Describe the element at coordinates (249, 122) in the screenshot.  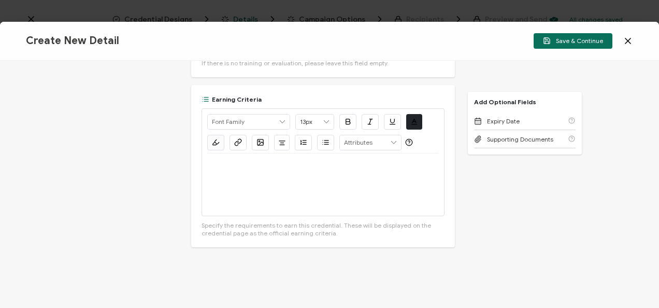
I see `input: Font Family` at that location.